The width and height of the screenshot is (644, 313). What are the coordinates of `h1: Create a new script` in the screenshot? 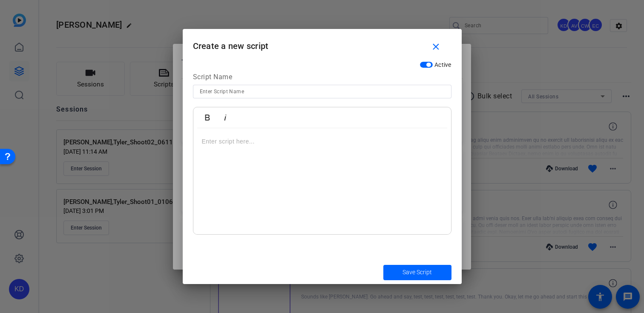 It's located at (322, 42).